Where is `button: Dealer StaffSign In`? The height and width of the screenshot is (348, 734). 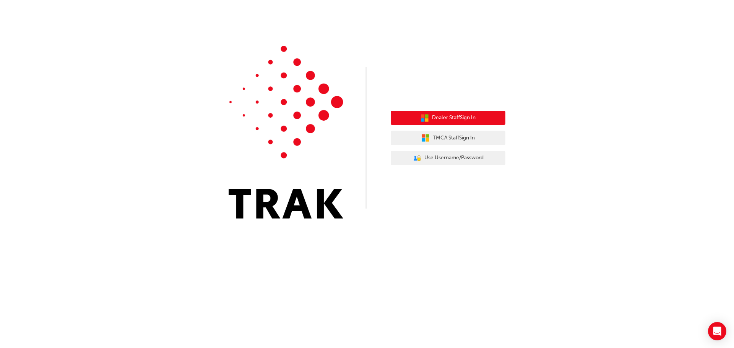
button: Dealer StaffSign In is located at coordinates (448, 118).